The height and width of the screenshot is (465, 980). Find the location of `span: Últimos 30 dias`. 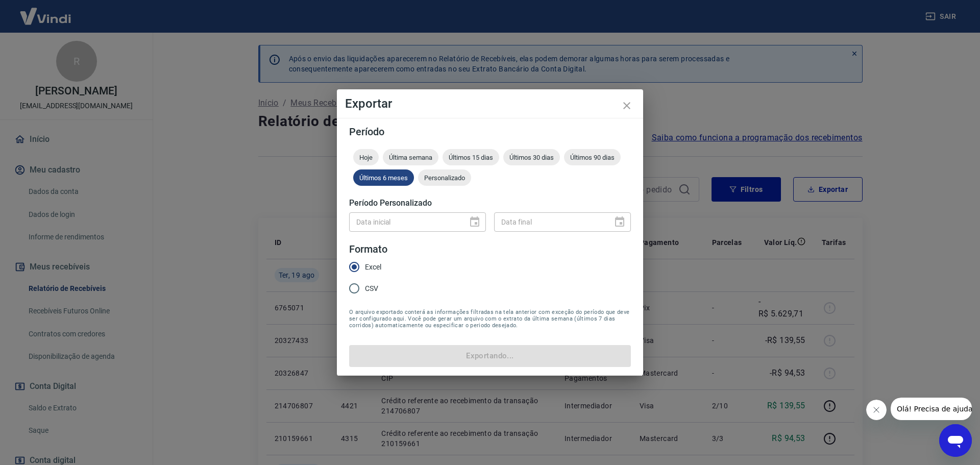

span: Últimos 30 dias is located at coordinates (531, 157).